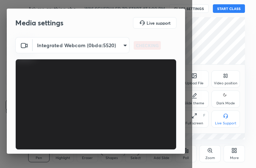  Describe the element at coordinates (226, 123) in the screenshot. I see `div: Live Support` at that location.